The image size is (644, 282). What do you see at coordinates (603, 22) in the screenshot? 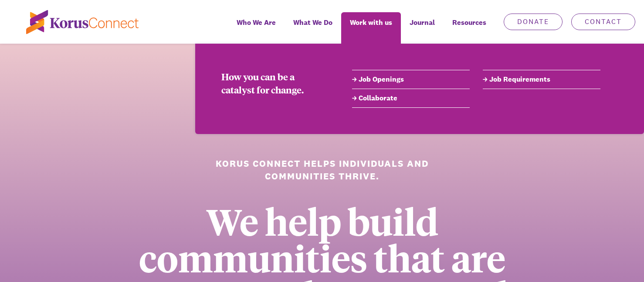
I see `a: Contact` at bounding box center [603, 22].